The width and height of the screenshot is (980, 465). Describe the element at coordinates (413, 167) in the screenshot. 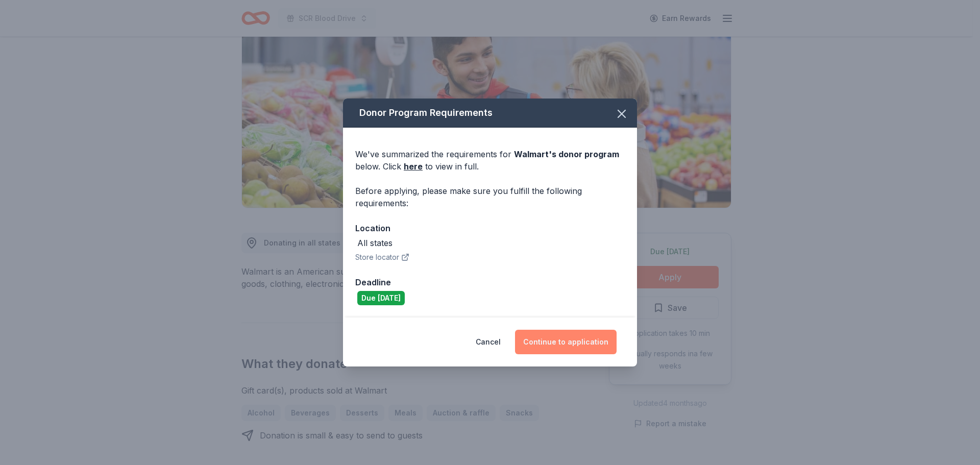

I see `a: here` at that location.